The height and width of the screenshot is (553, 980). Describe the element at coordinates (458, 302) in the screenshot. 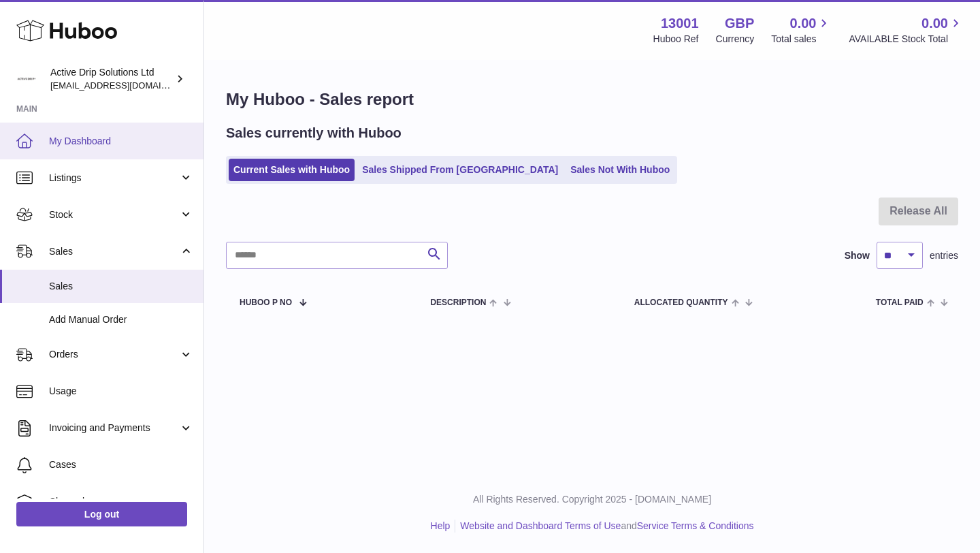

I see `span: Description` at that location.